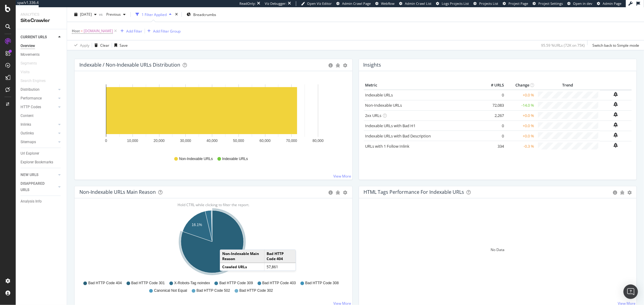 The image size is (644, 305). What do you see at coordinates (25, 72) in the screenshot?
I see `div: Visits` at bounding box center [25, 72].